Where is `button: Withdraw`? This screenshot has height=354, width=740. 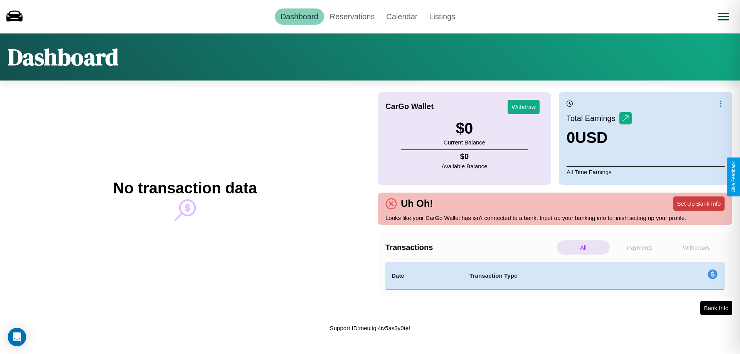
button: Withdraw is located at coordinates (524, 107).